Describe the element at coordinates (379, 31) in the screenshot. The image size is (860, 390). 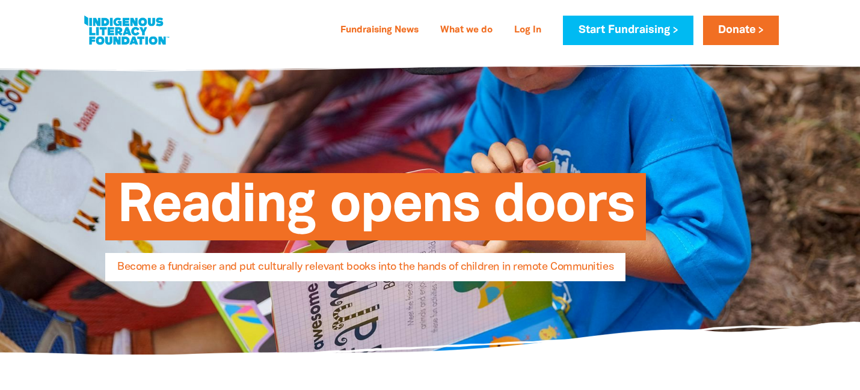
I see `a: Fundraising News` at that location.